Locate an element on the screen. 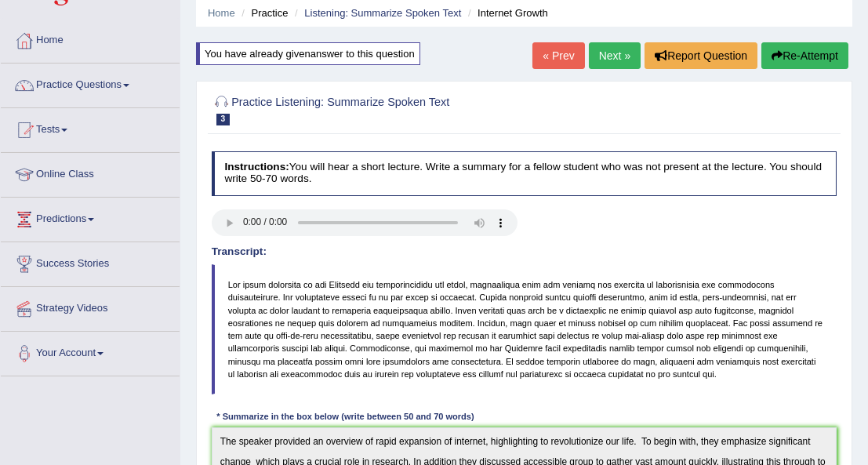  a: Tests is located at coordinates (90, 127).